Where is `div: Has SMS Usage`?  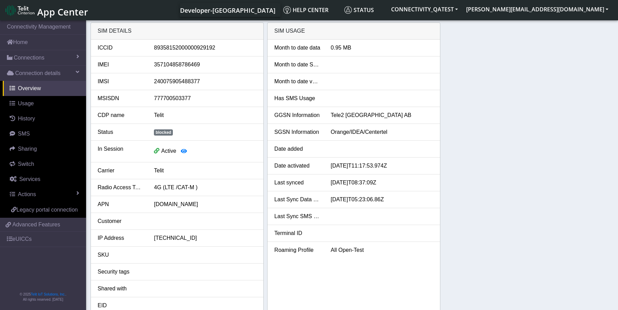 div: Has SMS Usage is located at coordinates (297, 98).